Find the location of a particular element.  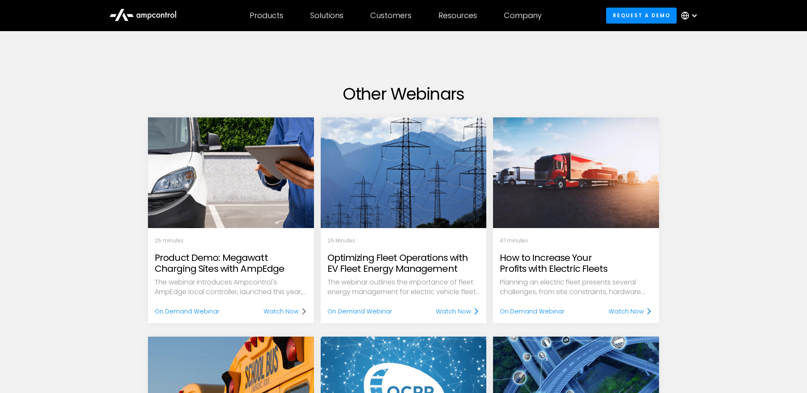

h2: Product Demo: Megawatt Charging Sites with AmpEdge is located at coordinates (231, 263).